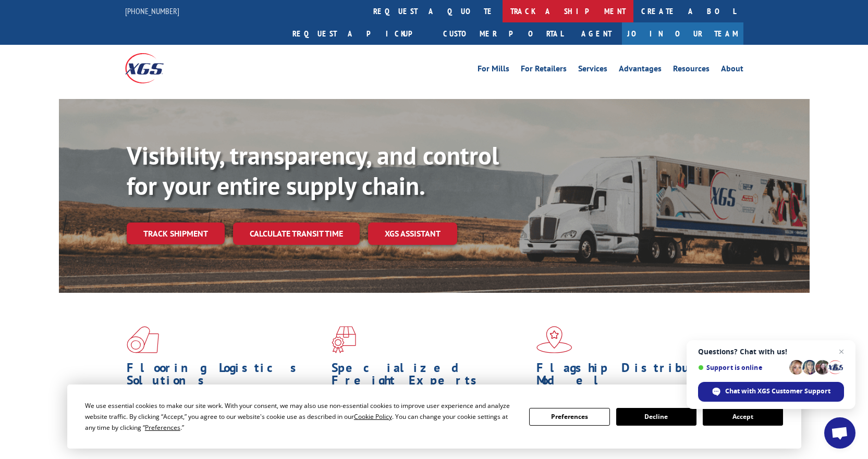  What do you see at coordinates (163, 427) in the screenshot?
I see `span: Preferences` at bounding box center [163, 427].